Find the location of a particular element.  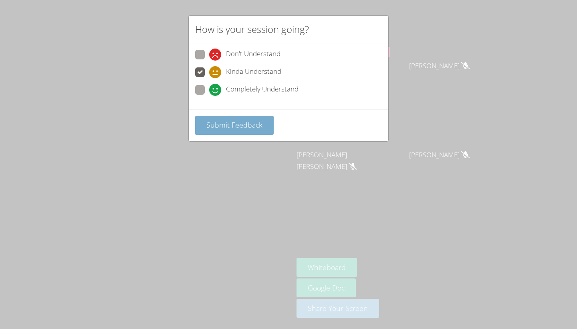

h2: How is your session going? is located at coordinates (252, 29).